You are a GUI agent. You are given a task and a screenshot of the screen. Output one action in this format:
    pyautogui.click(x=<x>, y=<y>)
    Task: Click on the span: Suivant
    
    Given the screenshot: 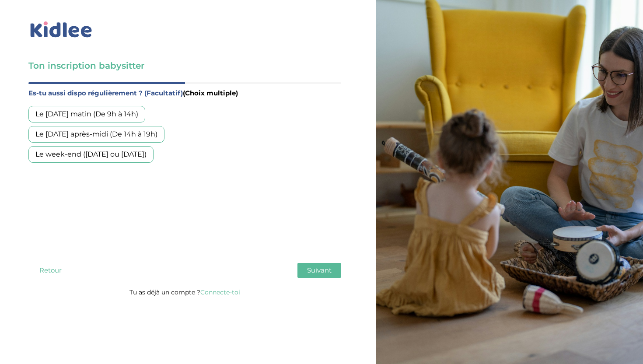 What is the action you would take?
    pyautogui.click(x=319, y=270)
    